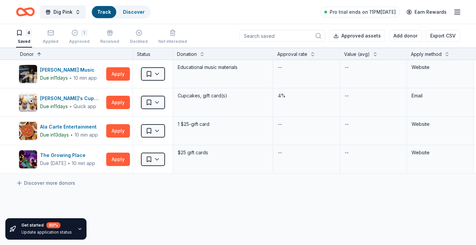  Describe the element at coordinates (443, 36) in the screenshot. I see `button: Export CSV` at that location.